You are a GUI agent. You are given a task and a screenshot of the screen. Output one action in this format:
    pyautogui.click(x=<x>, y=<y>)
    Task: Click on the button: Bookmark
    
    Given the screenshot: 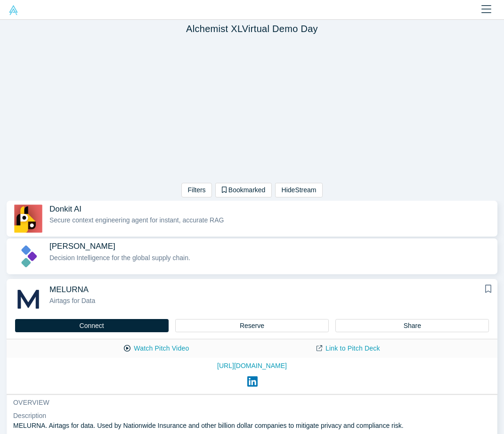 What is the action you would take?
    pyautogui.click(x=488, y=290)
    